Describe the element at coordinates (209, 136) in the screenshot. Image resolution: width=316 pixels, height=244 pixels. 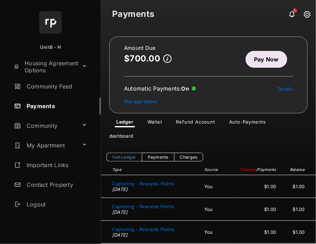
I see `div: dashboard` at that location.